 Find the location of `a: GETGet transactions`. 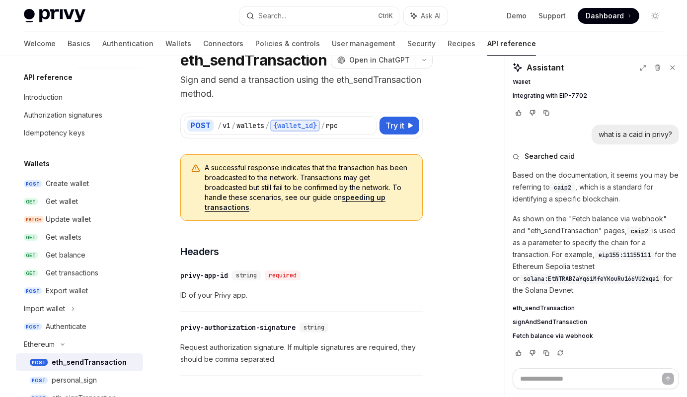

a: GETGet transactions is located at coordinates (79, 273).